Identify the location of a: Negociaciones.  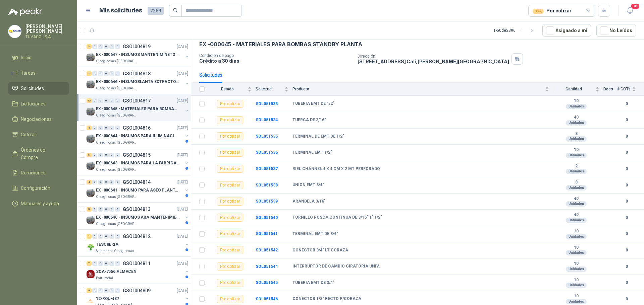
(39, 119).